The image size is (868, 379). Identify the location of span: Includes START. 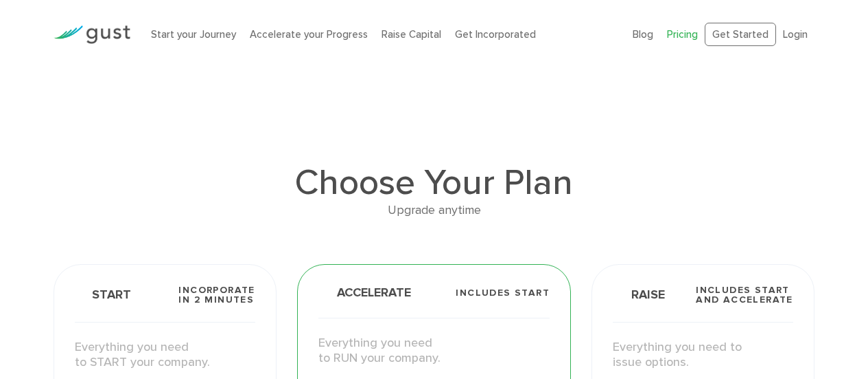
(502, 293).